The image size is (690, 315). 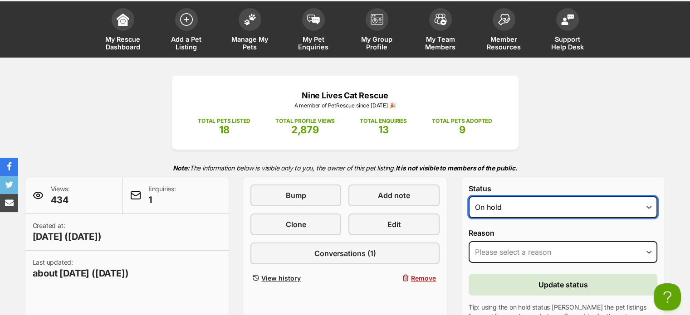 What do you see at coordinates (377, 20) in the screenshot?
I see `img: group-profile-icon-3fa3cf56718a62981997c0bc7e787c4b2cf8bcc04b72c1350f741eb67cf2f40e.svg` at bounding box center [377, 20].